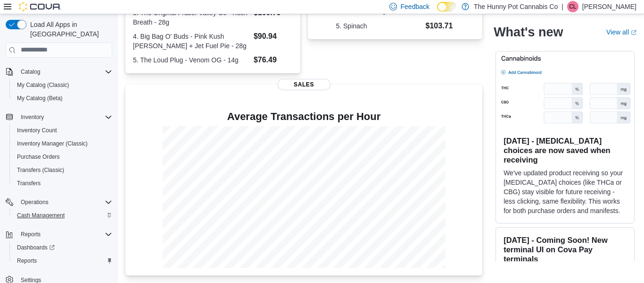 Image resolution: width=644 pixels, height=283 pixels. Describe the element at coordinates (440, 26) in the screenshot. I see `dd: $103.71` at that location.